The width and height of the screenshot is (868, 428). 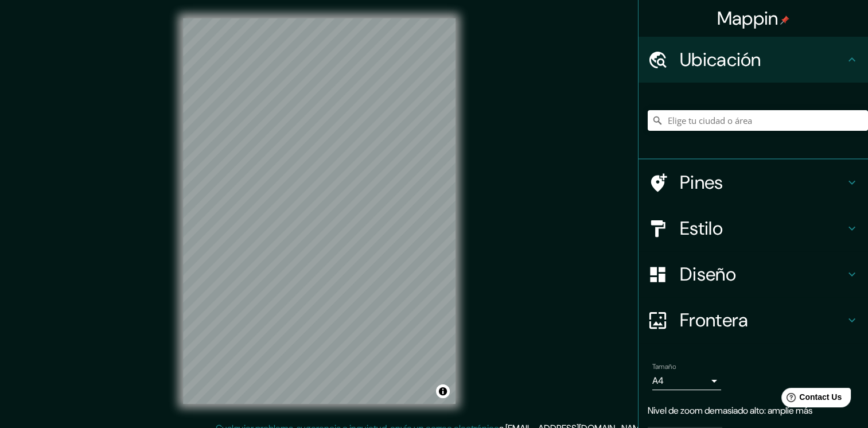 What do you see at coordinates (319, 211) in the screenshot?
I see `canvas: Mapa` at bounding box center [319, 211].